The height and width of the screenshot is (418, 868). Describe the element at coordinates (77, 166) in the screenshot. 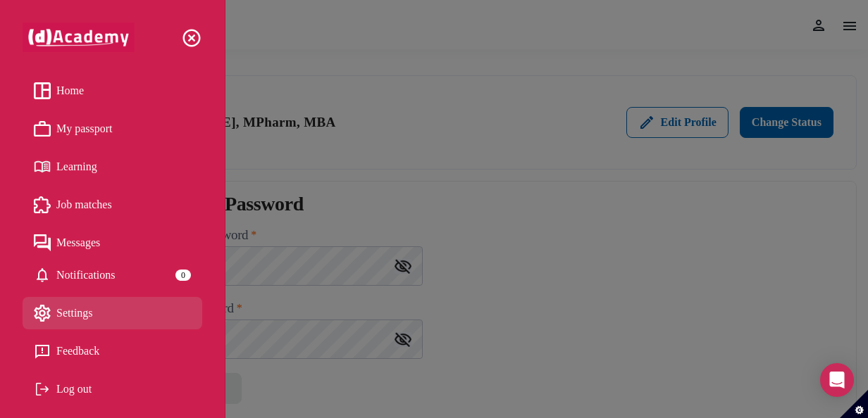

I see `span: Learning` at that location.